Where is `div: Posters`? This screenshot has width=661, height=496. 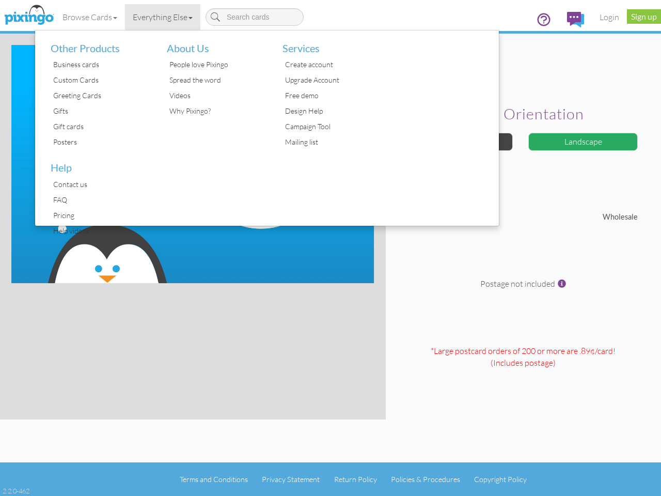
div: Posters is located at coordinates (101, 142).